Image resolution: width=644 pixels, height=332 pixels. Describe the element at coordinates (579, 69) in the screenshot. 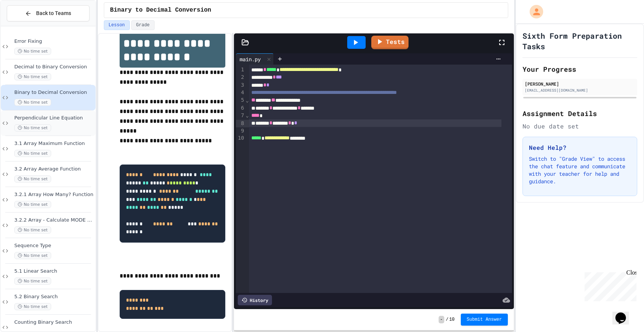

I see `h2: Your Progress` at that location.